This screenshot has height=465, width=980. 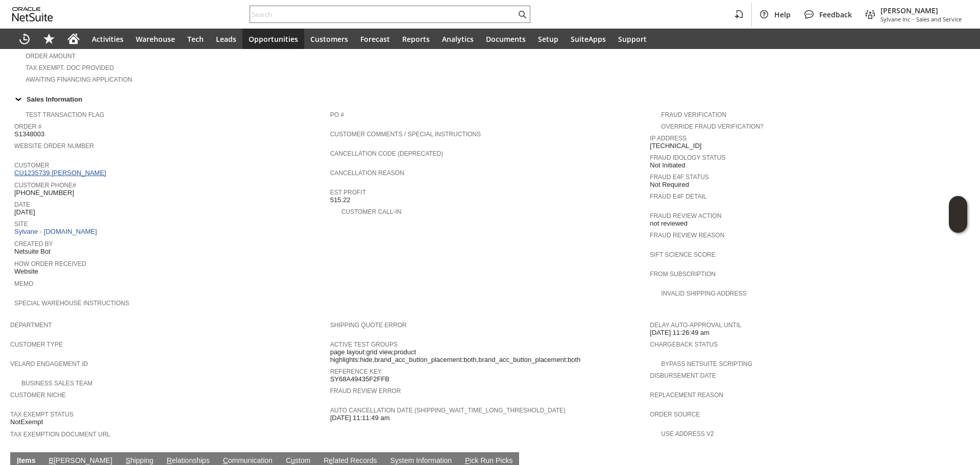 I want to click on a: Delay Auto-Approval Until, so click(x=696, y=325).